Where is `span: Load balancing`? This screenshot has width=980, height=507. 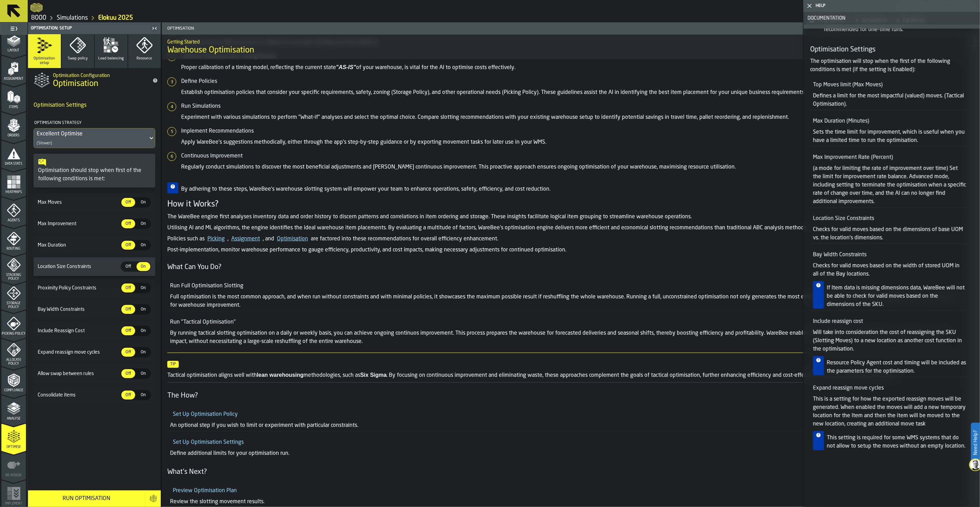 span: Load balancing is located at coordinates (111, 58).